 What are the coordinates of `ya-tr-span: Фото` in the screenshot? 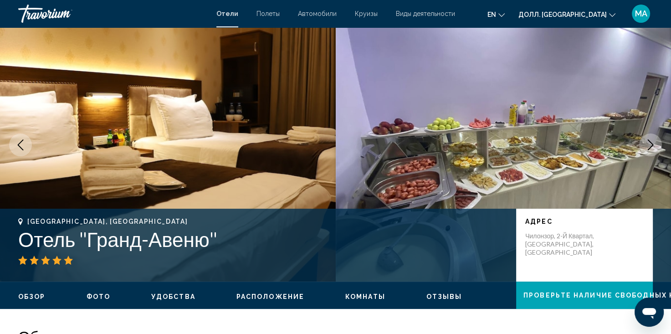 It's located at (98, 297).